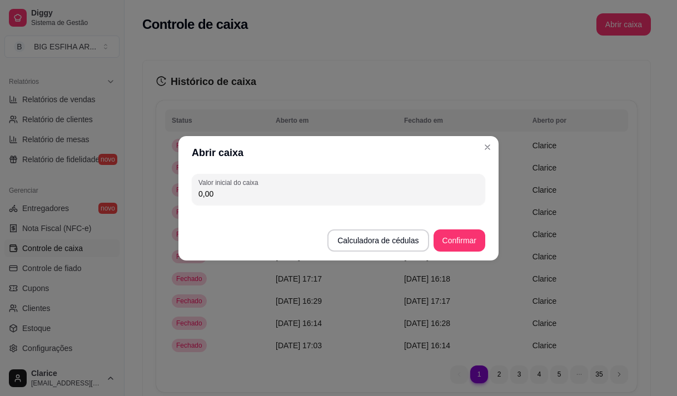  What do you see at coordinates (338, 194) in the screenshot?
I see `input: Valor inicial do caixa` at bounding box center [338, 194].